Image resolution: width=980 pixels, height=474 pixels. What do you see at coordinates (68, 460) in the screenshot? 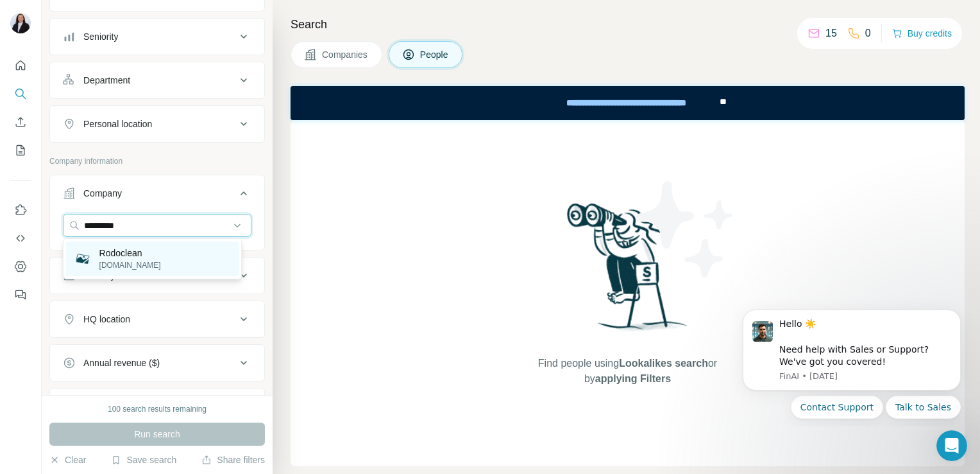
I see `button: Clear` at bounding box center [68, 460].